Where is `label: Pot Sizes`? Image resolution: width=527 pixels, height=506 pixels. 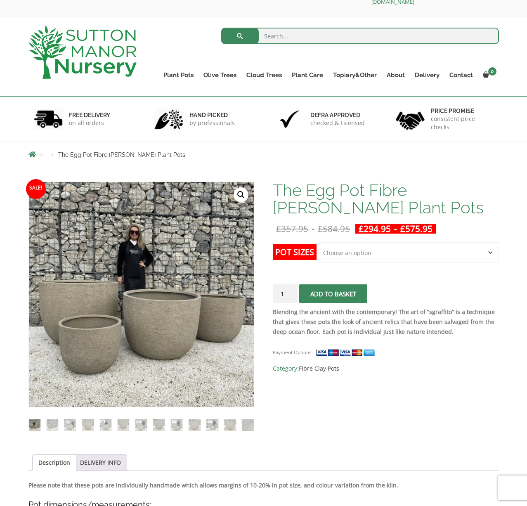 label: Pot Sizes is located at coordinates (295, 252).